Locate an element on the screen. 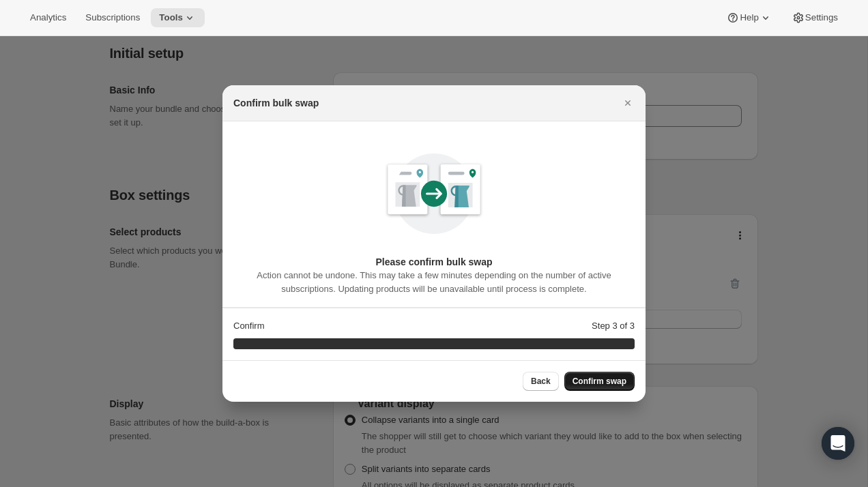  h2: Confirm bulk swap is located at coordinates (275, 103).